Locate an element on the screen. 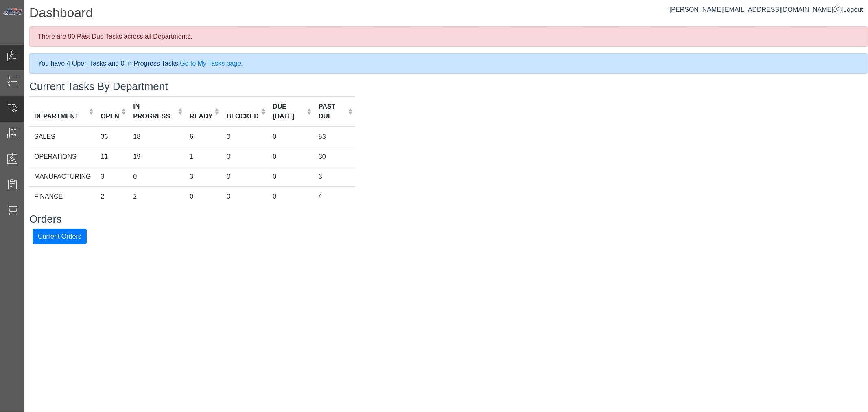 The width and height of the screenshot is (868, 412). td: 4 is located at coordinates (334, 196).